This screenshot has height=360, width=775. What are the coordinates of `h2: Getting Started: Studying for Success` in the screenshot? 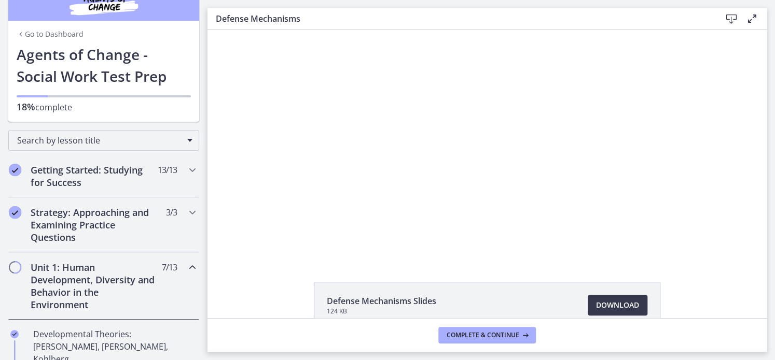 It's located at (94, 176).